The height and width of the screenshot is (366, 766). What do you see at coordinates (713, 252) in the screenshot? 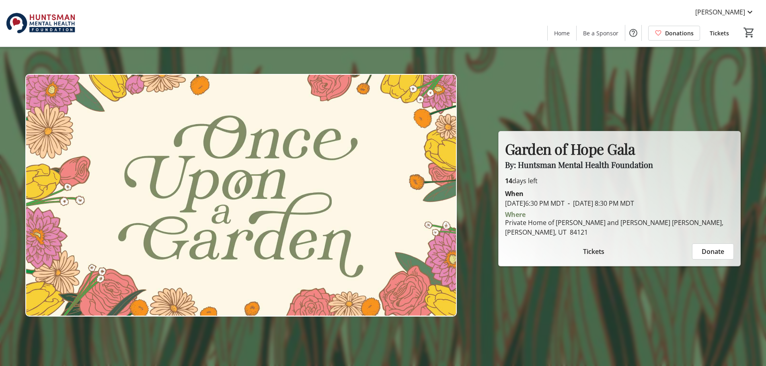
I see `button: Donate` at bounding box center [713, 252].